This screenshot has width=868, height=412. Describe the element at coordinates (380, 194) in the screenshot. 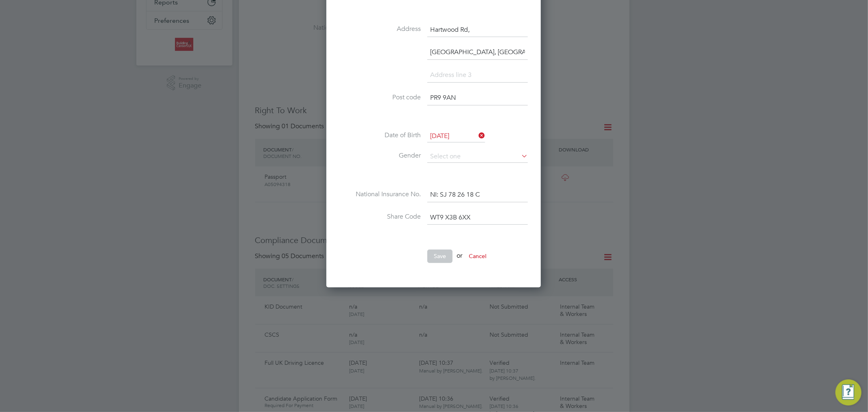

I see `label: National Insurance No.` at that location.